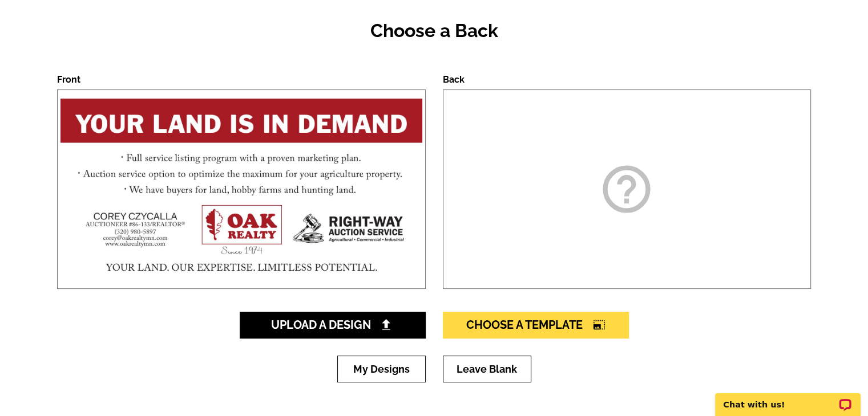 This screenshot has width=868, height=416. I want to click on a: Leave Blank, so click(487, 369).